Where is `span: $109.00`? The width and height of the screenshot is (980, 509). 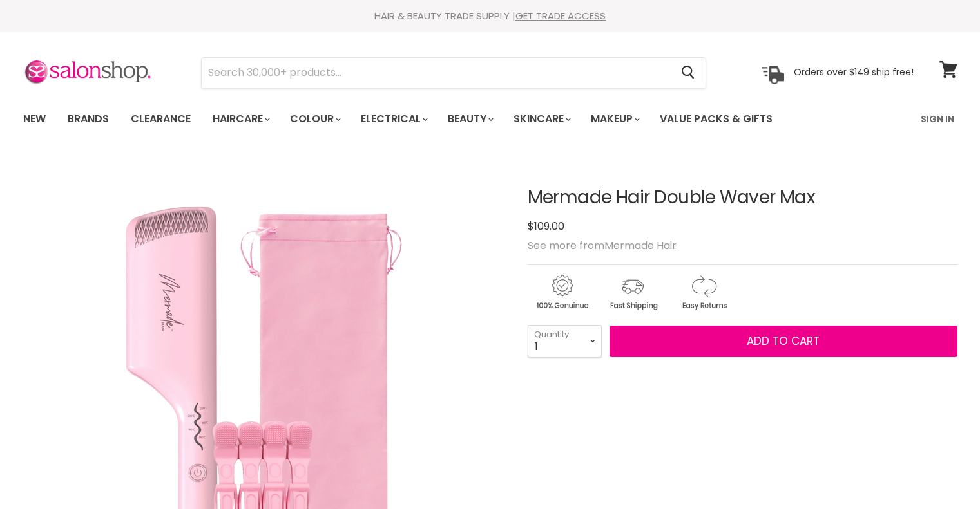
span: $109.00 is located at coordinates (546, 226).